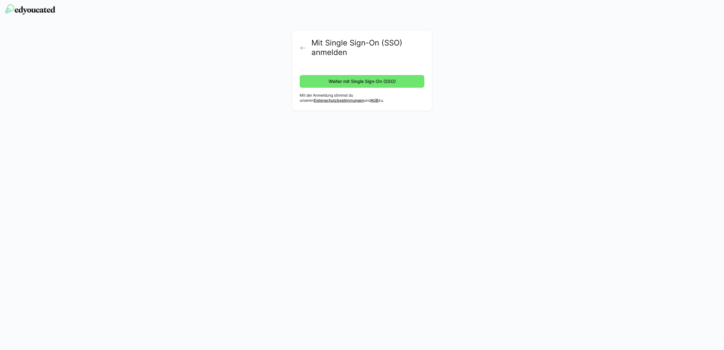  I want to click on button: Weiter mit Single Sign-On (SSO), so click(362, 81).